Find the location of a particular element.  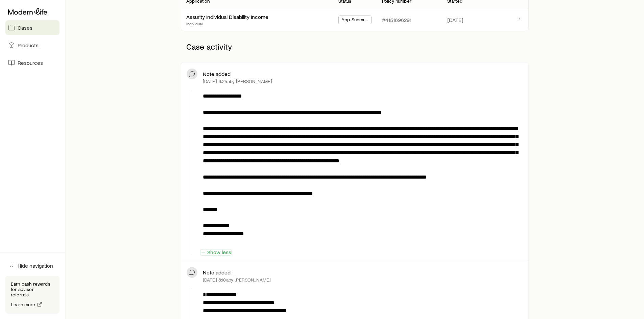

a: Cases is located at coordinates (32, 28).